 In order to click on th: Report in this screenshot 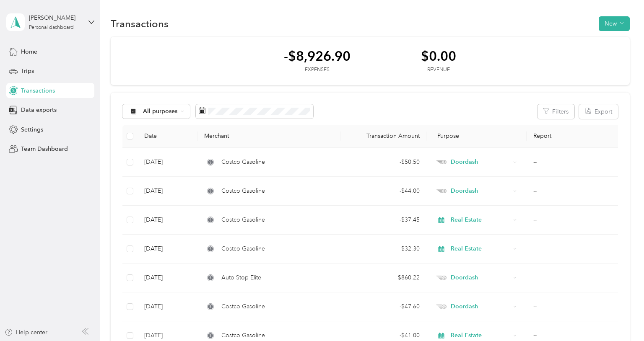, I will do `click(574, 136)`.